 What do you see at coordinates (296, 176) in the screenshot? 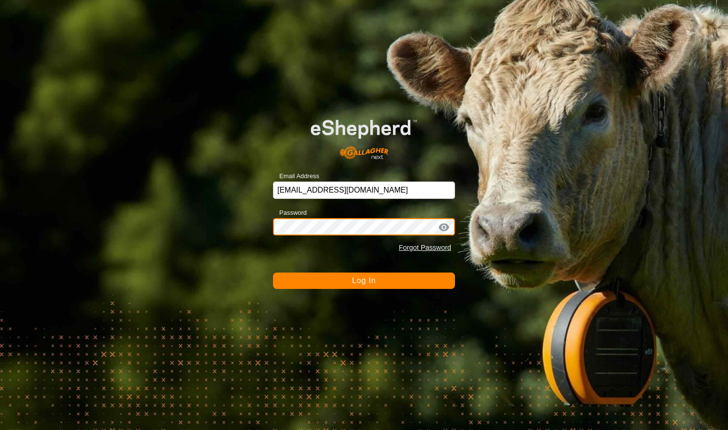
I see `label: Email Address` at bounding box center [296, 176].